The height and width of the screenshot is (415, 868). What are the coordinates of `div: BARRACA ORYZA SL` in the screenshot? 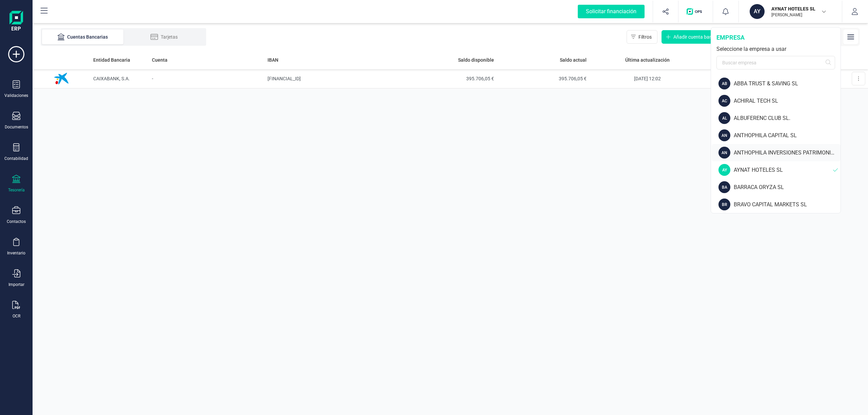 It's located at (787, 188).